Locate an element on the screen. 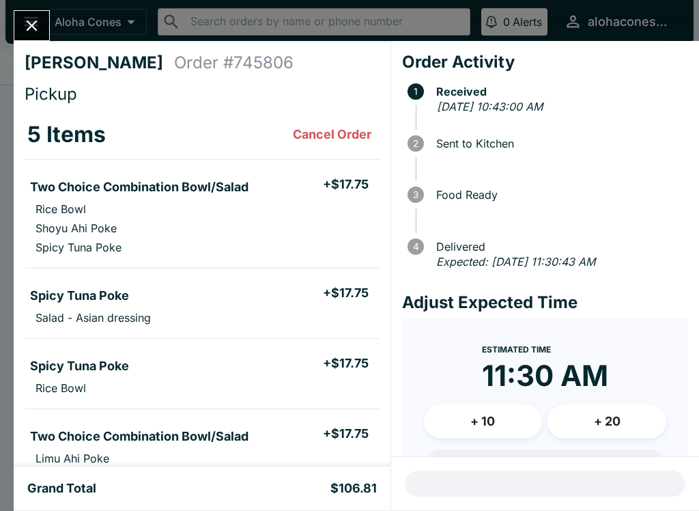 The height and width of the screenshot is (511, 699). button: + 10 is located at coordinates (483, 421).